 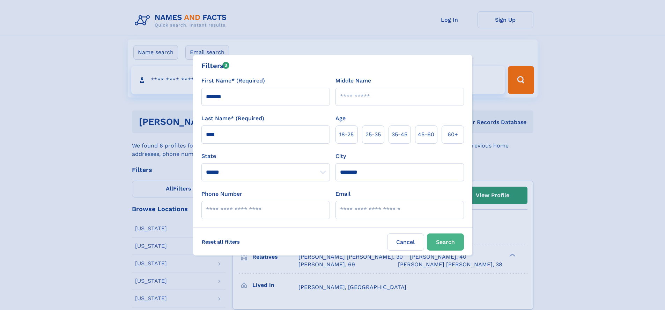 What do you see at coordinates (446, 242) in the screenshot?
I see `button: Search` at bounding box center [446, 242].